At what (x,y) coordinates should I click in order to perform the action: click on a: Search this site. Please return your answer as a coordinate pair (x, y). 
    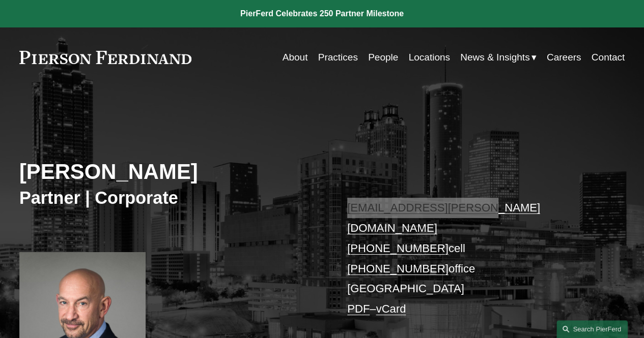
    Looking at the image, I should click on (592, 330).